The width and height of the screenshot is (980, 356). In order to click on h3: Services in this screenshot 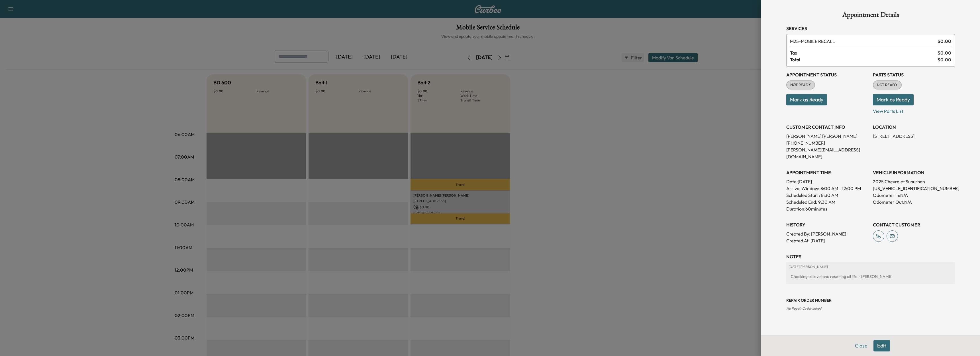, I will do `click(870, 29)`.